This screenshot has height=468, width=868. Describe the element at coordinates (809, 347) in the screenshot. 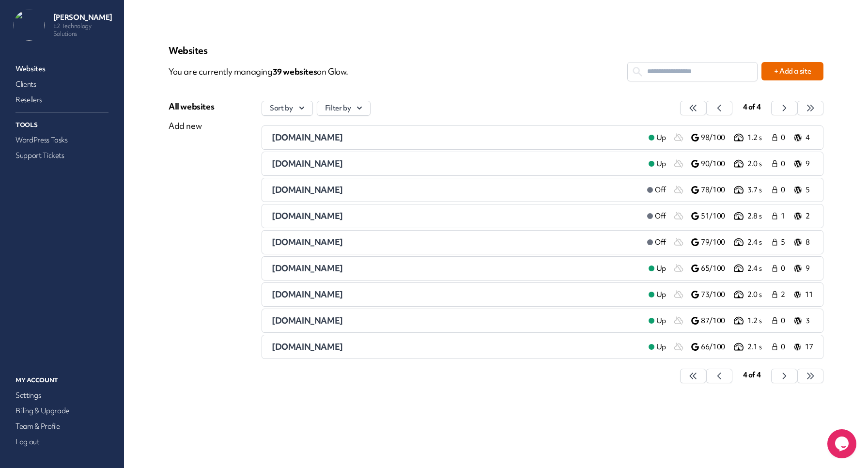

I see `p: 17` at that location.